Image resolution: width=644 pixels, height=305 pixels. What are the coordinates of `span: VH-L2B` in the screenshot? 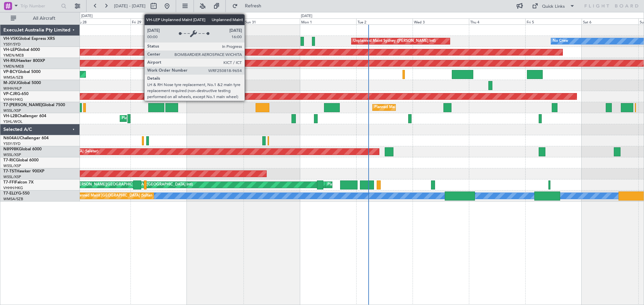 It's located at (11, 116).